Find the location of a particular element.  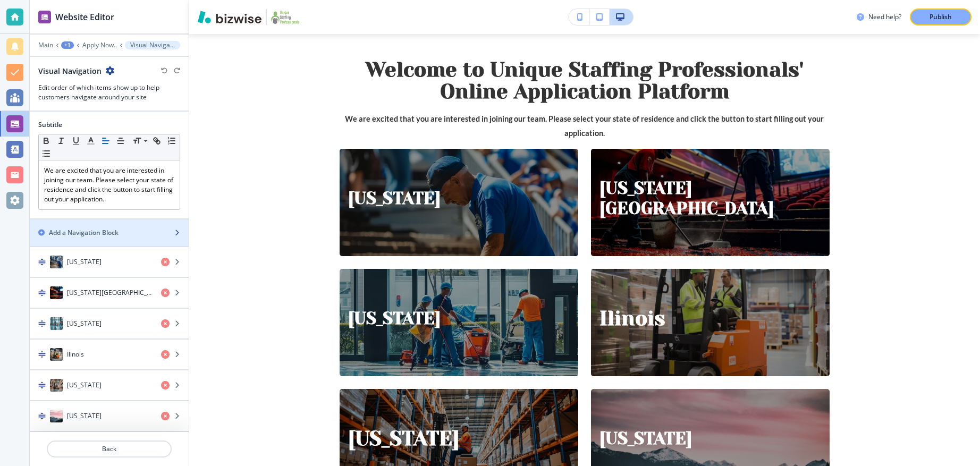

h3: Need help? is located at coordinates (885, 17).